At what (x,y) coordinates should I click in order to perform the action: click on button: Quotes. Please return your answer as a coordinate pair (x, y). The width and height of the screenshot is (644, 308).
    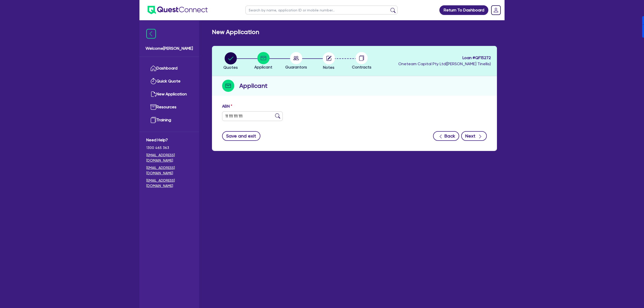
    Looking at the image, I should click on (230, 61).